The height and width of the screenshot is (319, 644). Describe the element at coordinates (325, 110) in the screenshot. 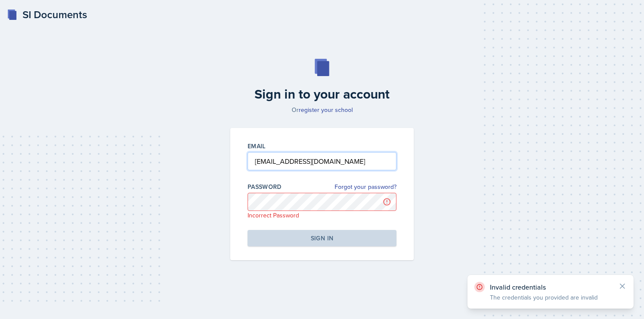

I see `a: register your school` at that location.